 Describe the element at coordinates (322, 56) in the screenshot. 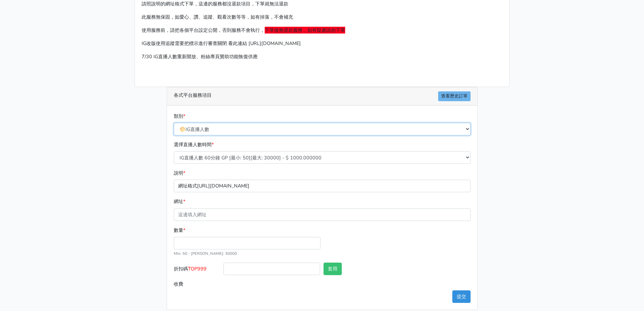

I see `p: 7/30 IG直播人數重新開放、粉絲專頁贊助功能恢復供應` at that location.